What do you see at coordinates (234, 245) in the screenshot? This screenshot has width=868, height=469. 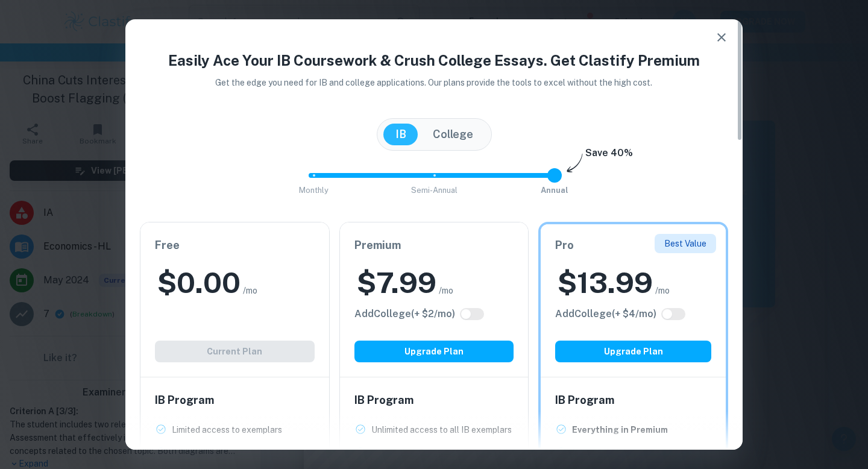 I see `h6: Free` at bounding box center [234, 245].